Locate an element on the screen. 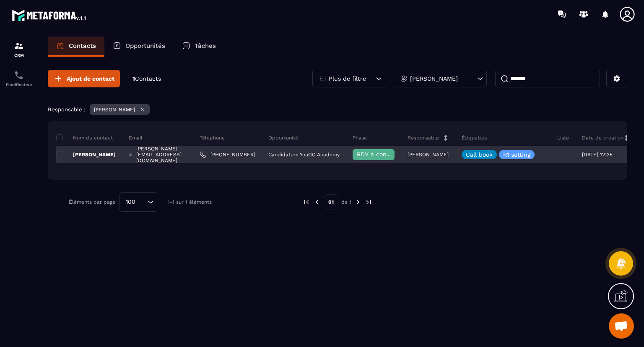  span: RDV à confimer ❓ is located at coordinates (383, 154).